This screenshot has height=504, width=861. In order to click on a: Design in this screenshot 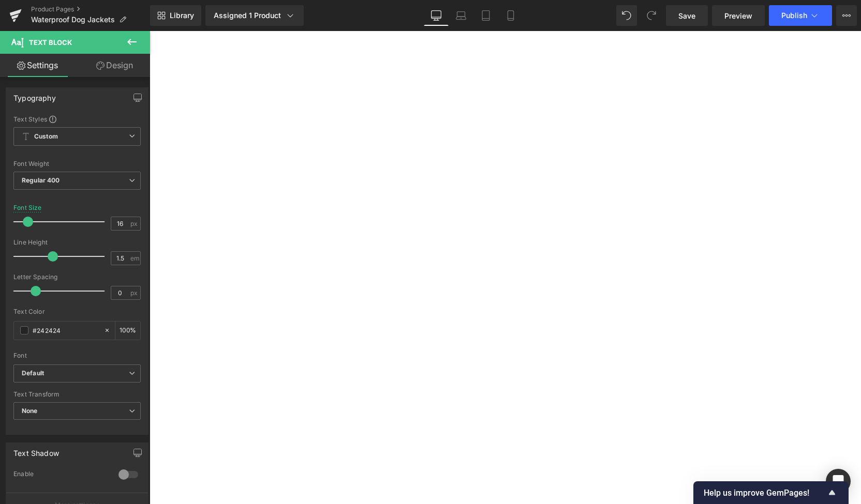, I will do `click(115, 65)`.